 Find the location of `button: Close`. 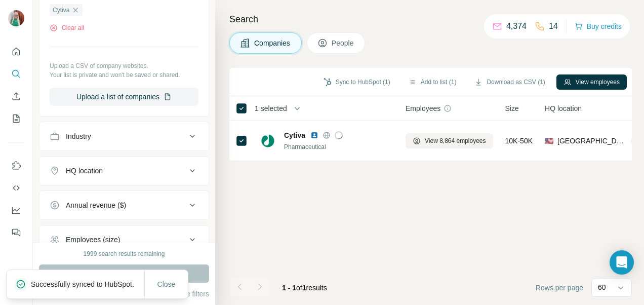

button: Close is located at coordinates (167, 284).